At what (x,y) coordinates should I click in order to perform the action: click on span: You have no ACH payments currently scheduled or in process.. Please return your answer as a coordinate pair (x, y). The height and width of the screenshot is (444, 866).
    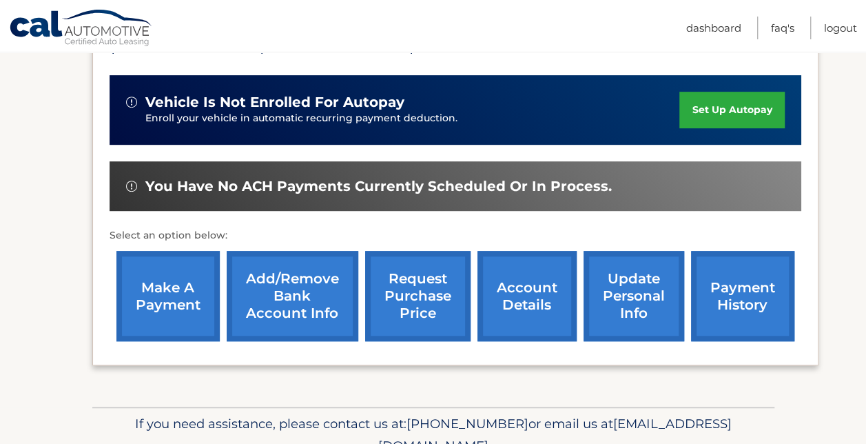
    Looking at the image, I should click on (378, 186).